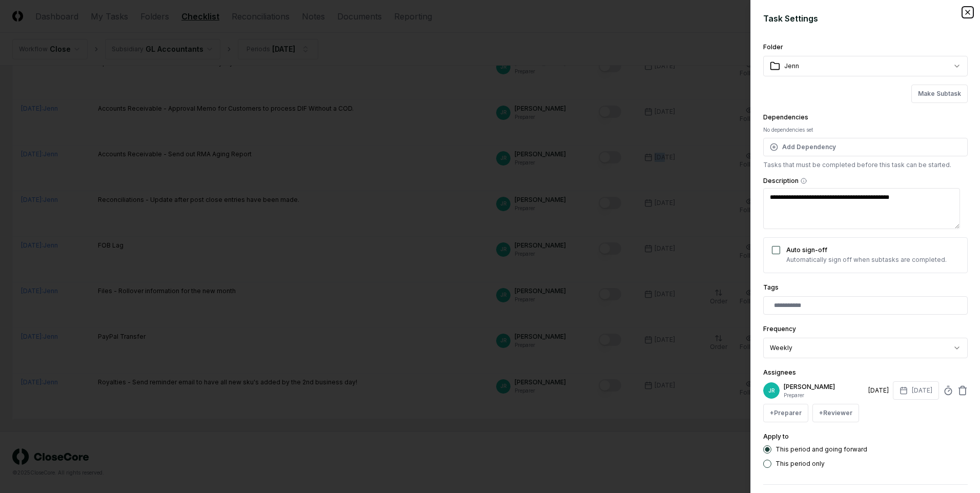 The width and height of the screenshot is (980, 493). I want to click on p: Preparer, so click(824, 395).